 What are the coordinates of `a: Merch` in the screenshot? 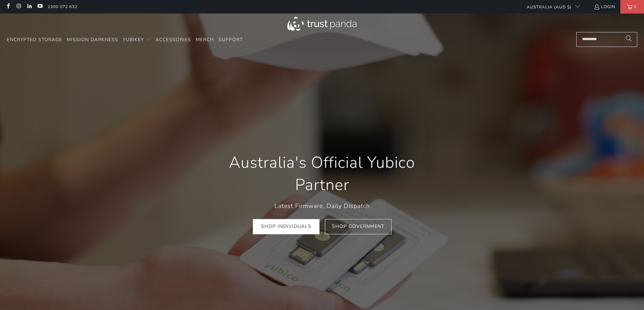 It's located at (205, 40).